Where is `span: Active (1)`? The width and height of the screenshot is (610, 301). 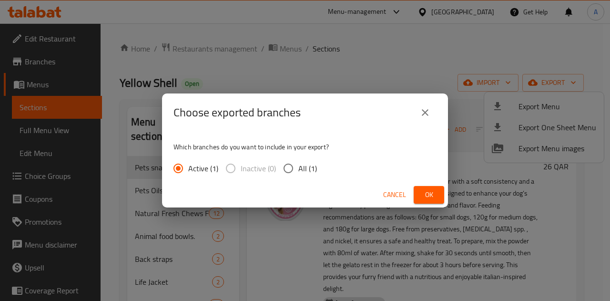 span: Active (1) is located at coordinates (203, 168).